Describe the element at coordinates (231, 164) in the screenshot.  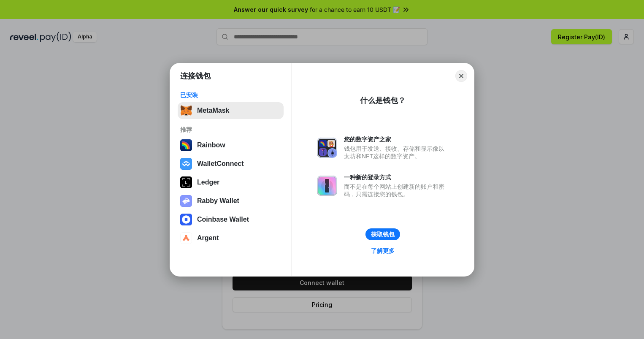
I see `button: WalletConnect` at that location.